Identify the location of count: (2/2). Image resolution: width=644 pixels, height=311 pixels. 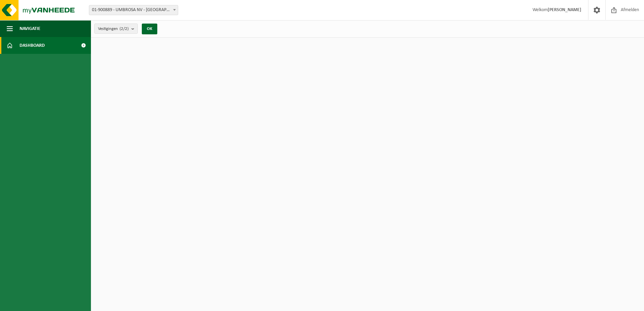
(124, 29).